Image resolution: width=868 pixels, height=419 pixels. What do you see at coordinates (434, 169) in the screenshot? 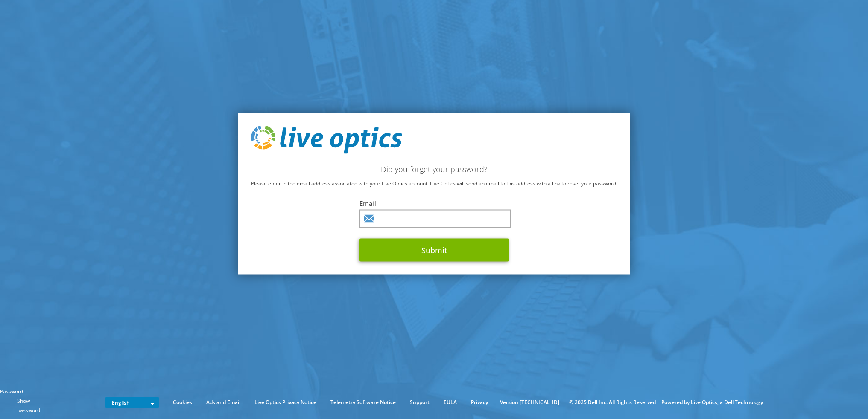
I see `h2: Did you forget your password?` at bounding box center [434, 169].